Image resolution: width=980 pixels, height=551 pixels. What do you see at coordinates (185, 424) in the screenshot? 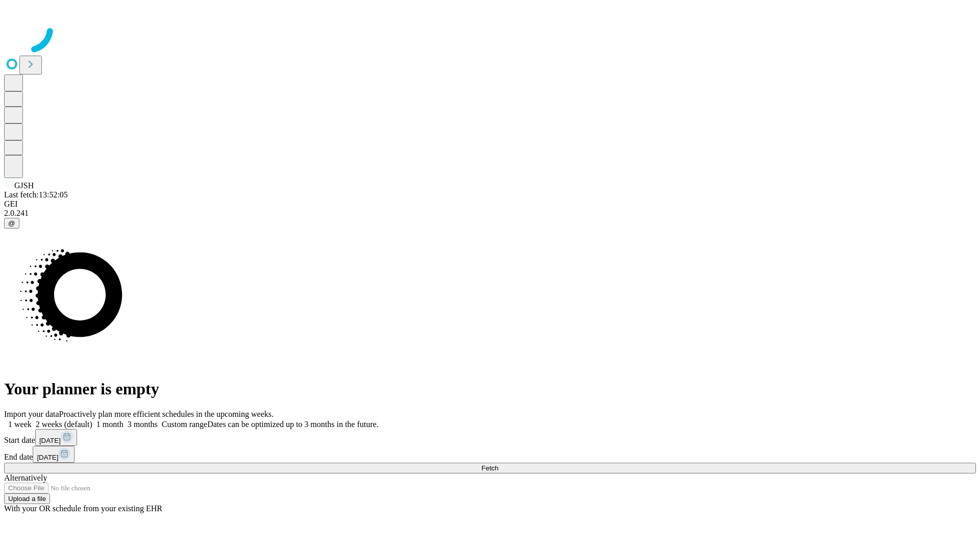
I see `span: Custom range` at bounding box center [185, 424].